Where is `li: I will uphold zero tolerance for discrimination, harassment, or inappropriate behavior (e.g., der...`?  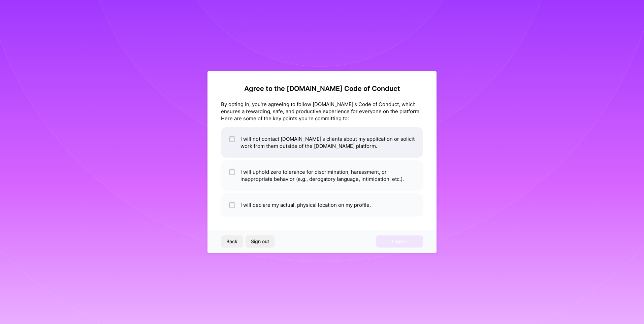
li: I will uphold zero tolerance for discrimination, harassment, or inappropriate behavior (e.g., der... is located at coordinates (322, 176).